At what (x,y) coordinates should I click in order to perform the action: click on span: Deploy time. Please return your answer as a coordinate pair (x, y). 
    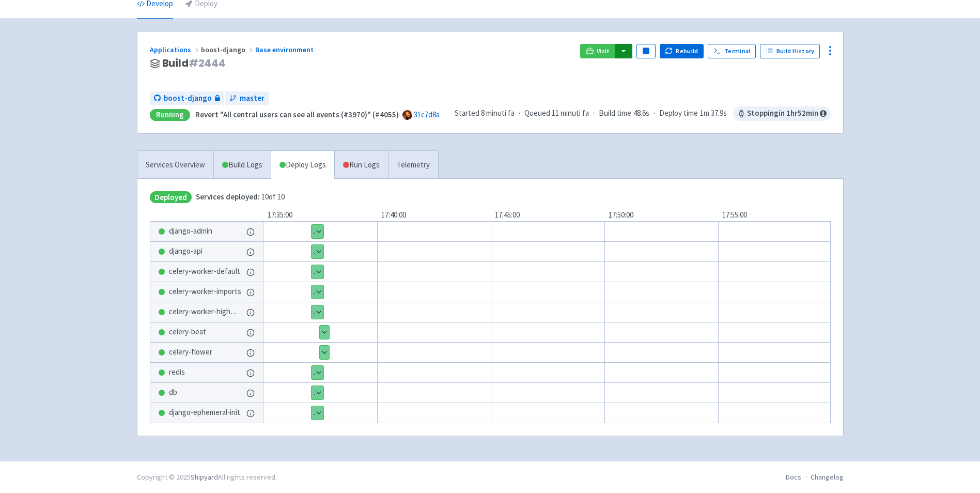
    Looking at the image, I should click on (679, 113).